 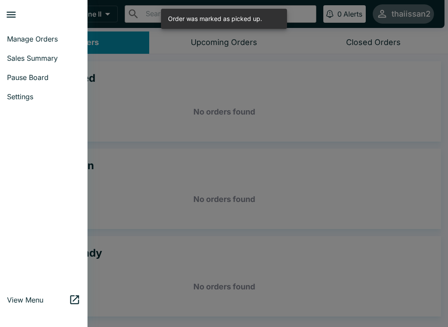 I want to click on span: View Menu, so click(x=38, y=300).